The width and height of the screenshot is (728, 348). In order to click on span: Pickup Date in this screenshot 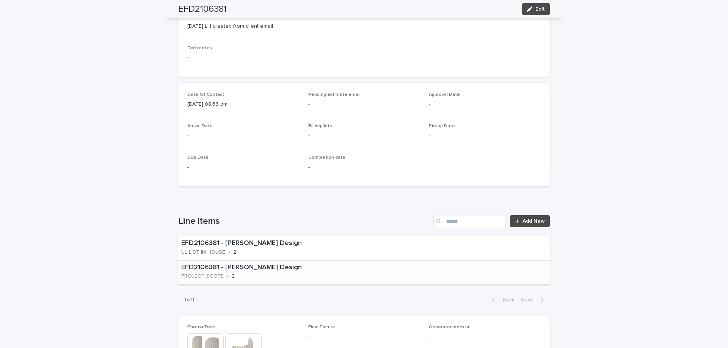, I will do `click(442, 126)`.